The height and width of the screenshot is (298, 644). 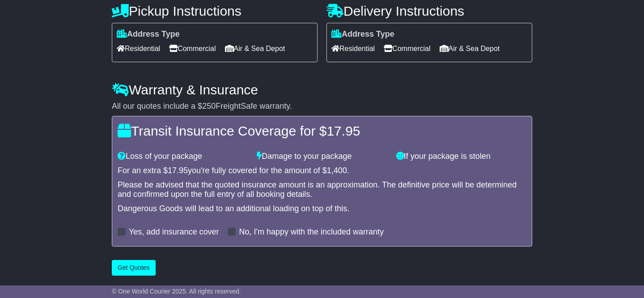 What do you see at coordinates (322, 131) in the screenshot?
I see `h4: Transit Insurance Coverage for $` at bounding box center [322, 131].